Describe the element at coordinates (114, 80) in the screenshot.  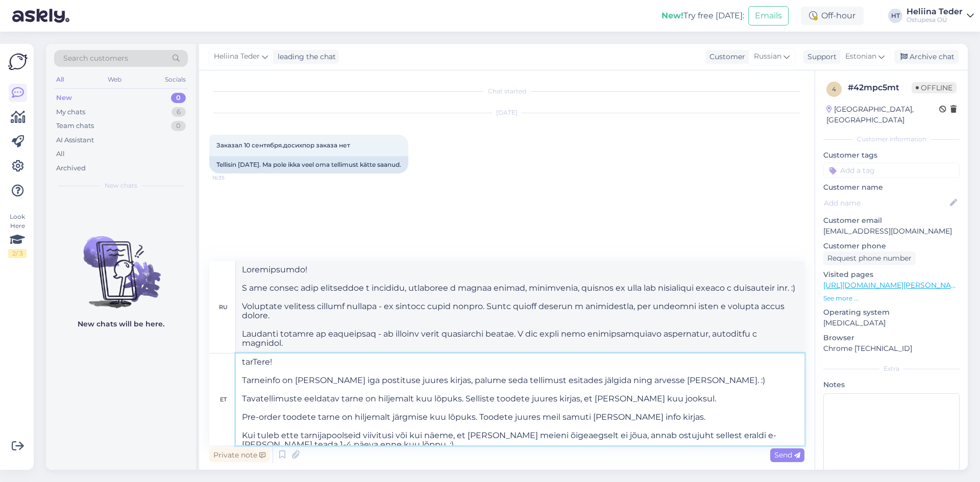
I see `div: Web` at that location.